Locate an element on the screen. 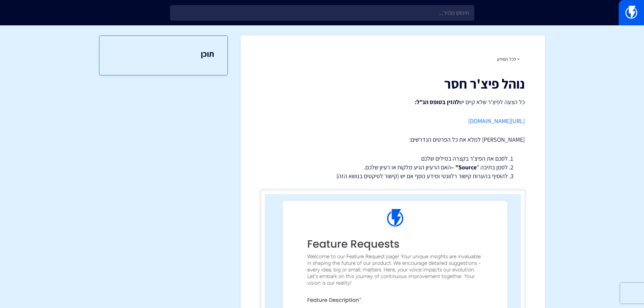  p: כל הצעה לפיצ'ר שלא קיים יש is located at coordinates (393, 102).